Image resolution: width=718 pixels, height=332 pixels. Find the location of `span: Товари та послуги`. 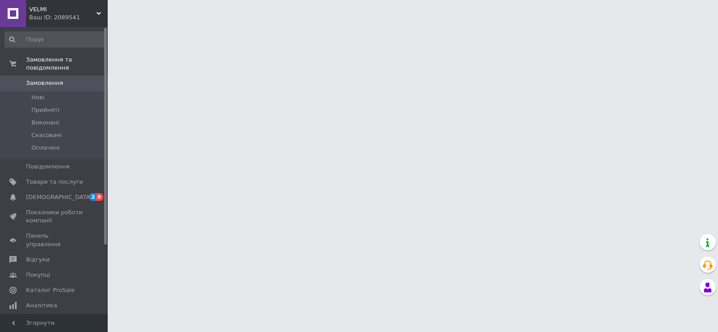

span: Товари та послуги is located at coordinates (54, 182).